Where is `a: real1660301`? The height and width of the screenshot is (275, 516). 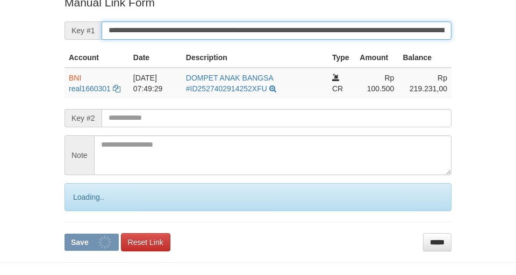 a: real1660301 is located at coordinates (90, 89).